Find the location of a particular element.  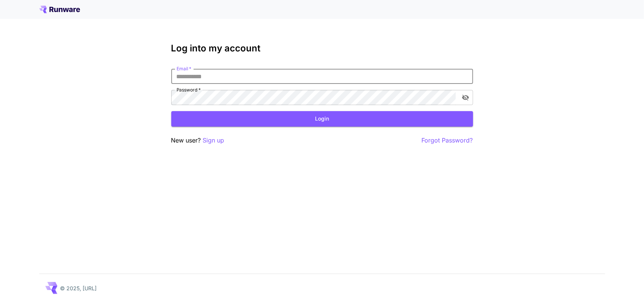

button: Login is located at coordinates (322, 119).